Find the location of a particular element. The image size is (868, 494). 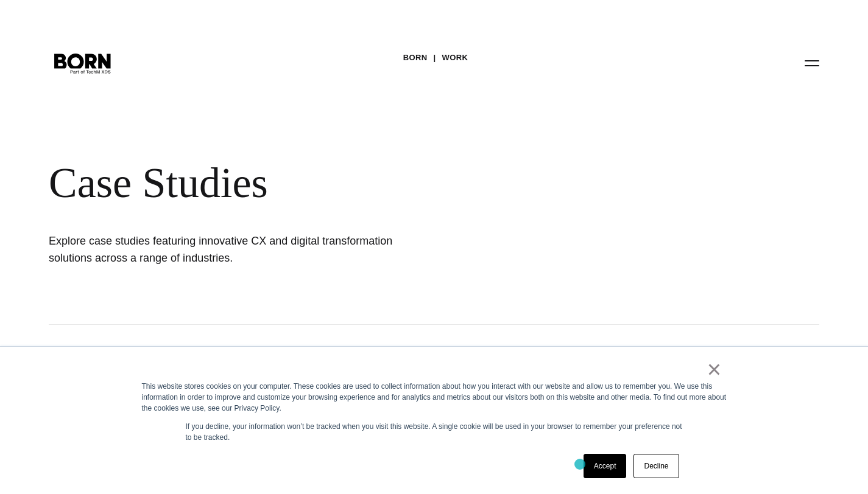

p: If you decline, your information won’t be tracked when you visit this website. A single cookie wi... is located at coordinates (434, 432).